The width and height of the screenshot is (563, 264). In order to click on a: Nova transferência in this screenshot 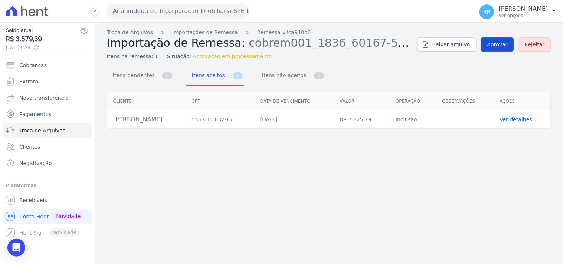, I will do `click(47, 98)`.